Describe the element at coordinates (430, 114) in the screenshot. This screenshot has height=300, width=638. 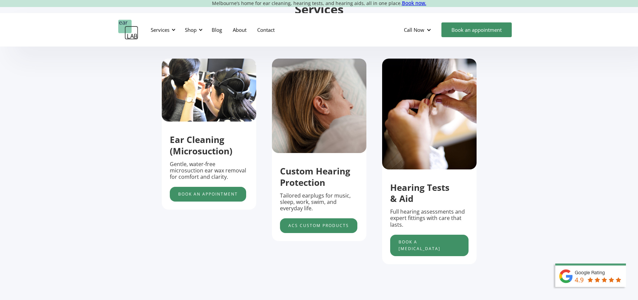
I see `img: putting hearing protection in` at that location.